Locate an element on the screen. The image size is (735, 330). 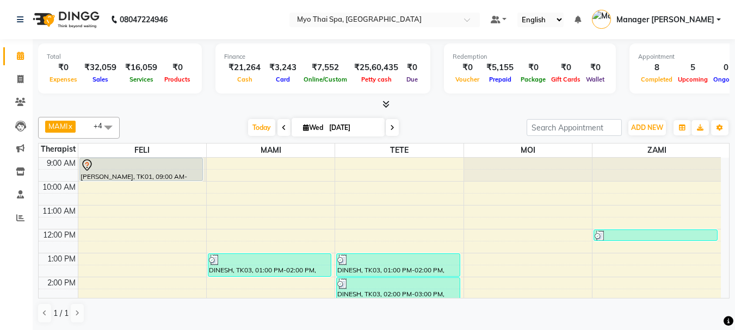
div: DINESH, TK03, 02:00 PM-03:00 PM, FOOT SPA Head/Back & Shoulder (60Min) is located at coordinates (398, 289).